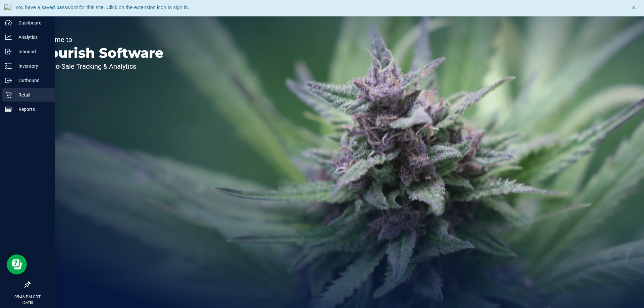 The width and height of the screenshot is (644, 308). I want to click on span: You have a saved password for this site. Click on the extension icon to sign in., so click(102, 7).